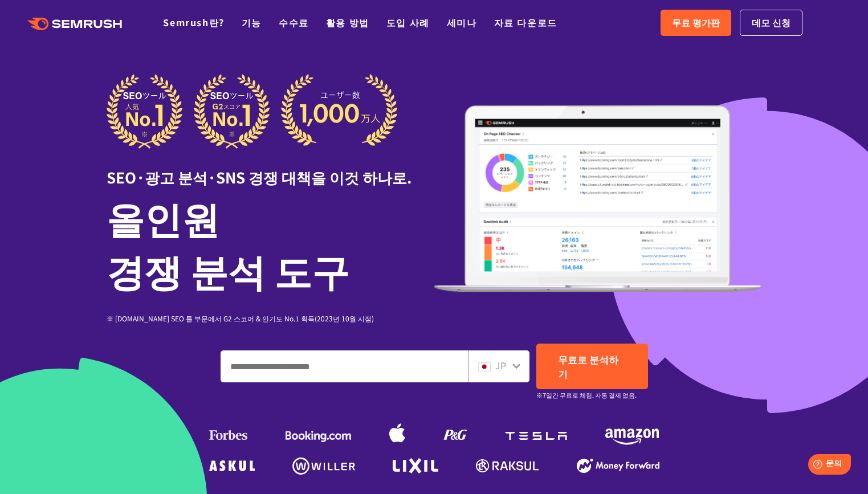 The height and width of the screenshot is (494, 868). What do you see at coordinates (67, 13) in the screenshot?
I see `font: 문의` at bounding box center [67, 13].